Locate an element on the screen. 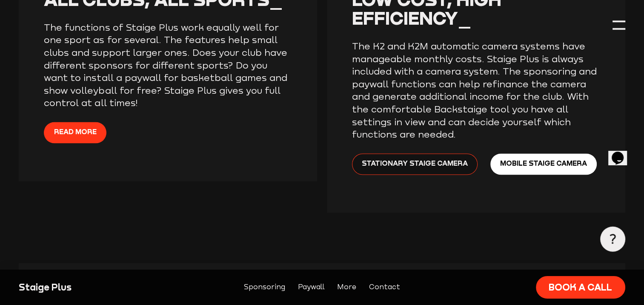  a: Mobile Staige Camera is located at coordinates (544, 164).